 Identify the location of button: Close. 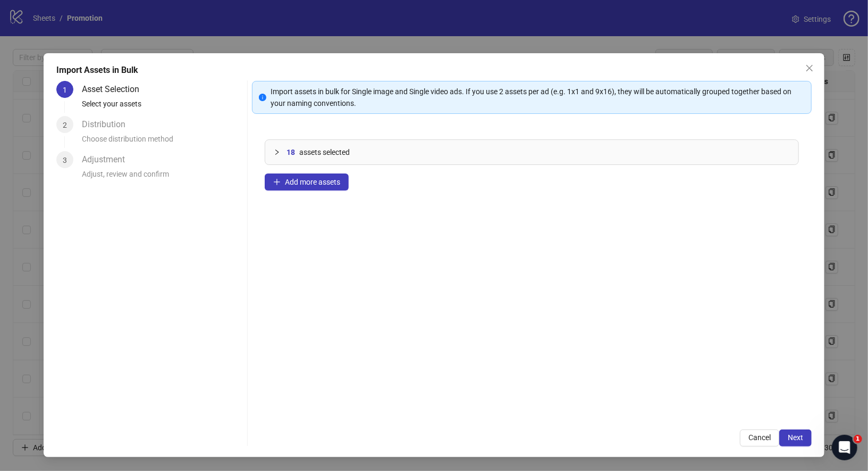
(810, 68).